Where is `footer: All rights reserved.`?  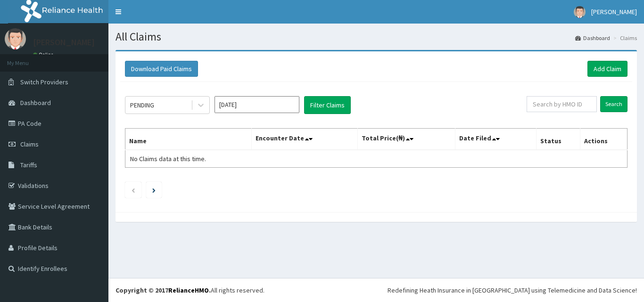
footer: All rights reserved. is located at coordinates (376, 290).